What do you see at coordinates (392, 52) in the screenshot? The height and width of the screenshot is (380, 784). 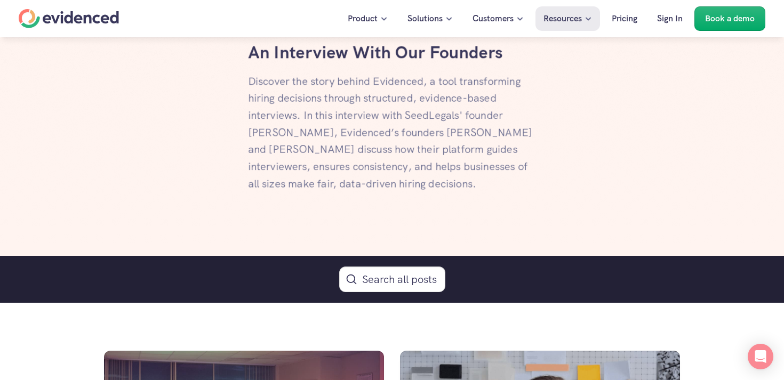 I see `h3: An Interview With Our Founders` at bounding box center [392, 52].